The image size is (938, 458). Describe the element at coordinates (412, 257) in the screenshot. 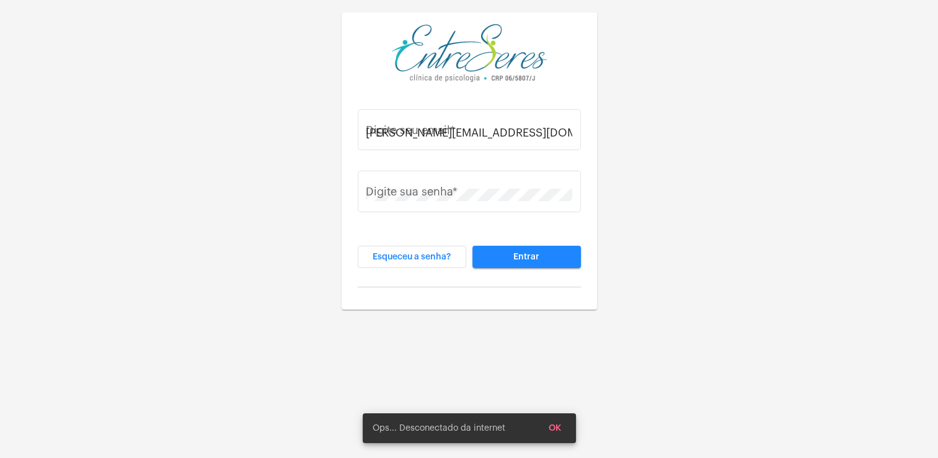

I see `button: Esqueceu a senha?` at that location.